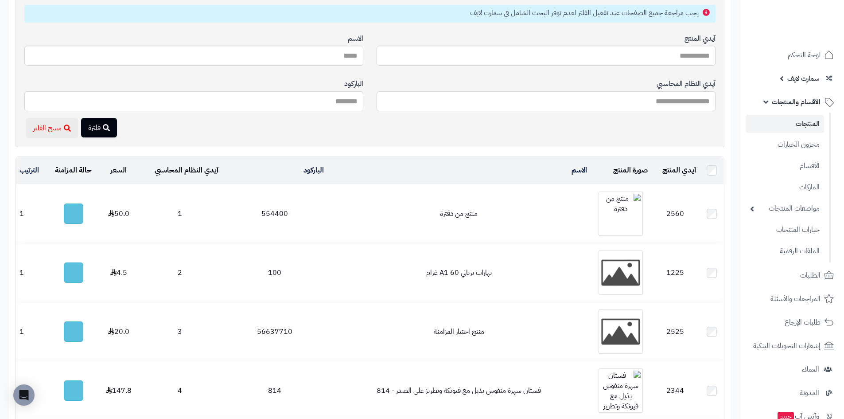 The width and height of the screenshot is (844, 419). What do you see at coordinates (579, 170) in the screenshot?
I see `a: الاسم` at bounding box center [579, 170].